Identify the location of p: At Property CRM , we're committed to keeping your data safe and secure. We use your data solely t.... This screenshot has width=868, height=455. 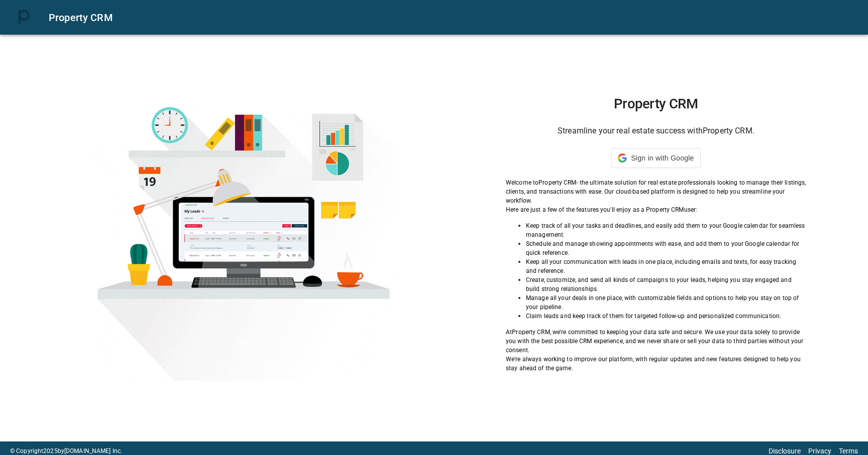
(656, 341).